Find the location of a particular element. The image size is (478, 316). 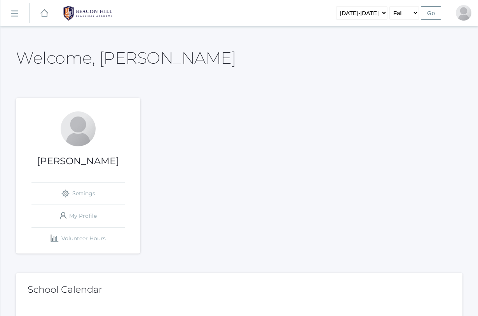

h2: School Calendar is located at coordinates (239, 290).